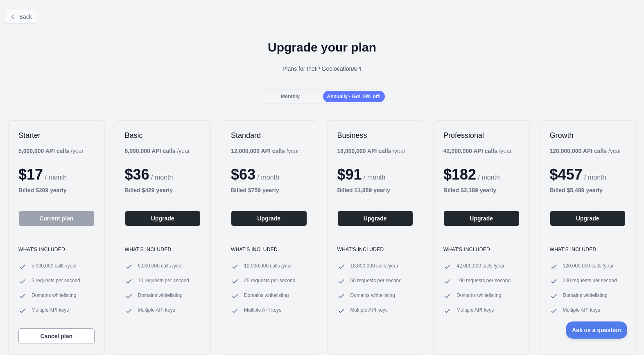 The height and width of the screenshot is (355, 644). I want to click on h2: Business, so click(376, 135).